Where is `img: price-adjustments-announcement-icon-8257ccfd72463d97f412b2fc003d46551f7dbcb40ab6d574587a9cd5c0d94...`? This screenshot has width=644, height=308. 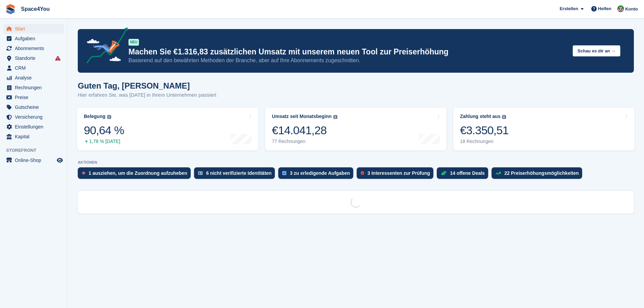
img: price-adjustments-announcement-icon-8257ccfd72463d97f412b2fc003d46551f7dbcb40ab6d574587a9cd5c0d94... is located at coordinates (104, 47).